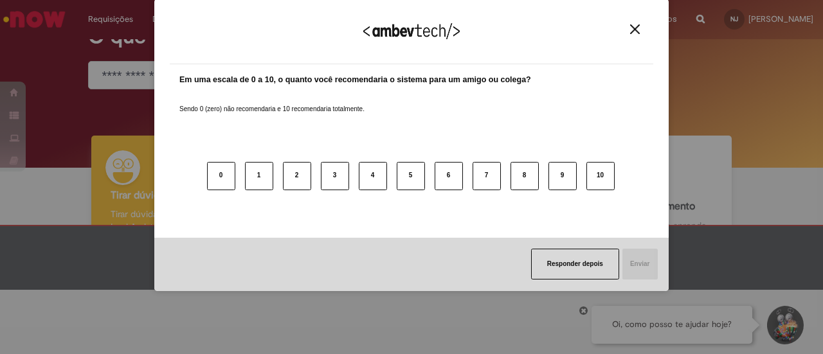 The width and height of the screenshot is (823, 354). I want to click on button: 4, so click(373, 176).